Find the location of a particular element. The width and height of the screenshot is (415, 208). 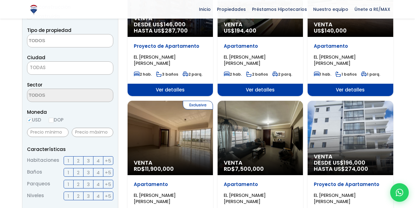

span: 3 baños is located at coordinates (167, 74).